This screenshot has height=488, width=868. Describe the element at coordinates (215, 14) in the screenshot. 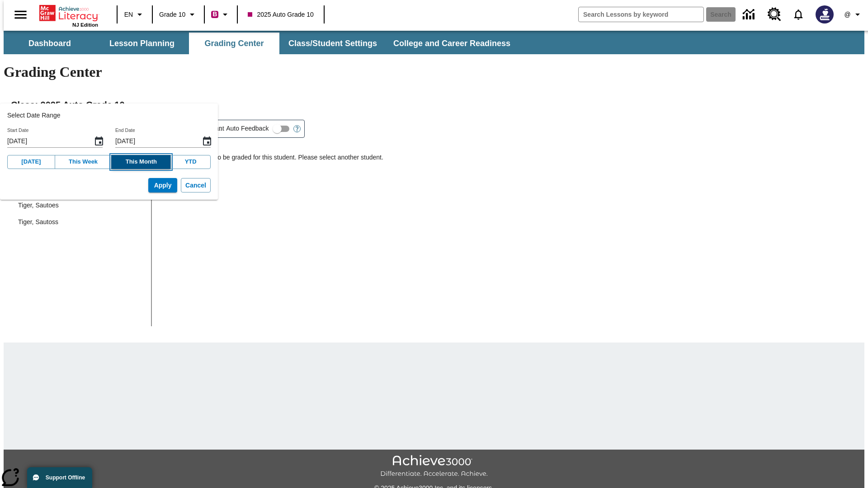

I see `span: B` at that location.